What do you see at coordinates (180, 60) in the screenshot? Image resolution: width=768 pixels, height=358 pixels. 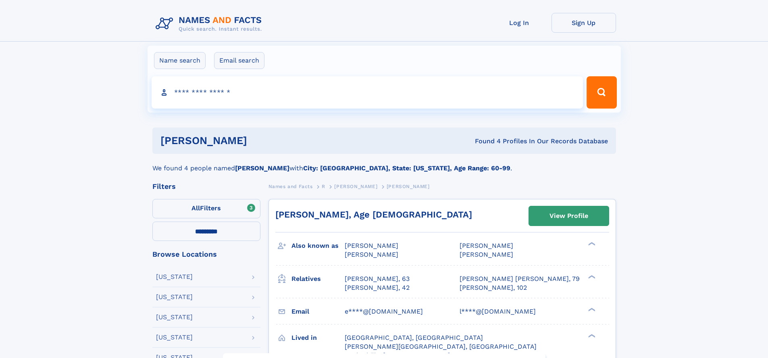 I see `label: Name search` at bounding box center [180, 60].